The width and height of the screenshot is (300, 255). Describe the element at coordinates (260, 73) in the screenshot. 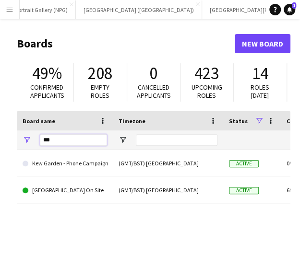

I see `span: 14` at that location.